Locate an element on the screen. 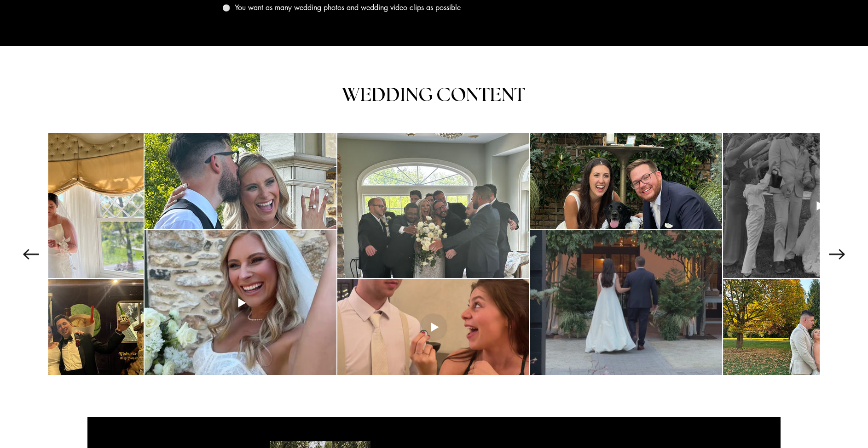 This screenshot has width=868, height=448. span: You want as many wedding photos and wedding video clips is located at coordinates (329, 7).